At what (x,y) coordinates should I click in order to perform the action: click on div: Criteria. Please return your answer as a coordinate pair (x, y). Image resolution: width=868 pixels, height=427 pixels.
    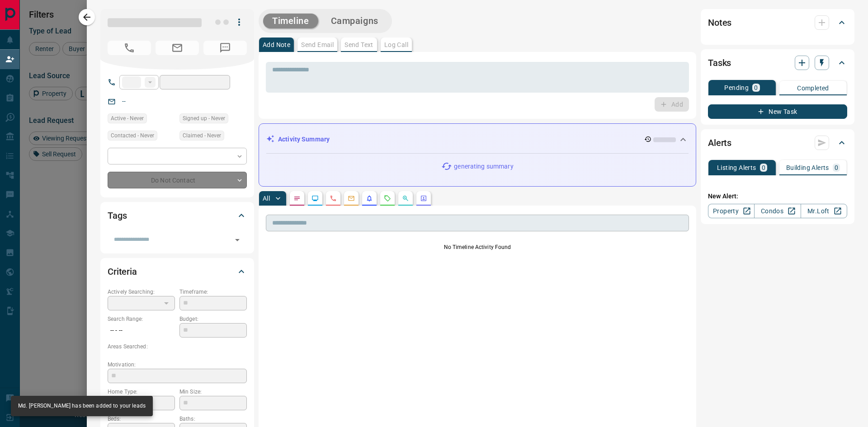
    Looking at the image, I should click on (177, 272).